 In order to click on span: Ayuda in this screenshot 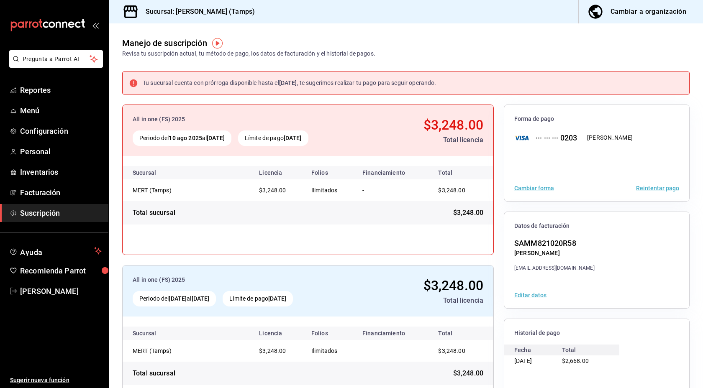, I will do `click(55, 251)`.